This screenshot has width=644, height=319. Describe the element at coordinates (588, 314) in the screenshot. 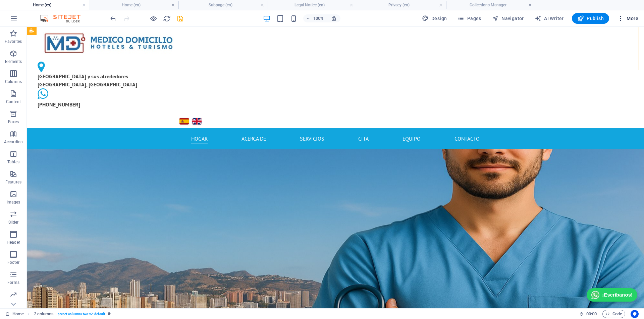

I see `h6: Session time` at that location.